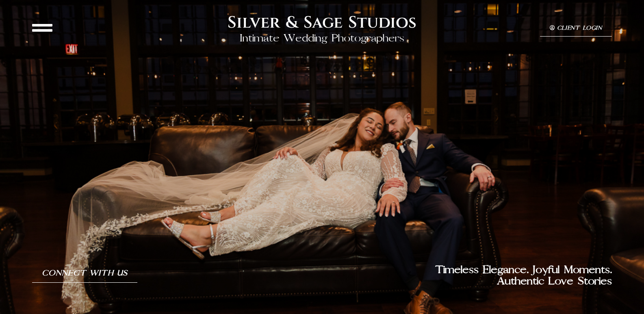 The height and width of the screenshot is (314, 644). I want to click on a: Client Login, so click(576, 29).